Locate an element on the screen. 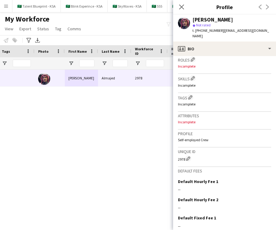  h3: Attributes is located at coordinates (225, 116).